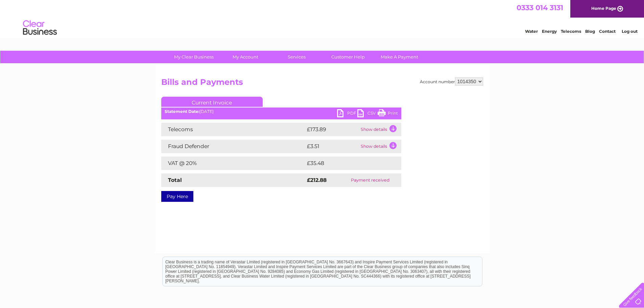  What do you see at coordinates (348, 114) in the screenshot?
I see `a: PDF` at bounding box center [348, 114].